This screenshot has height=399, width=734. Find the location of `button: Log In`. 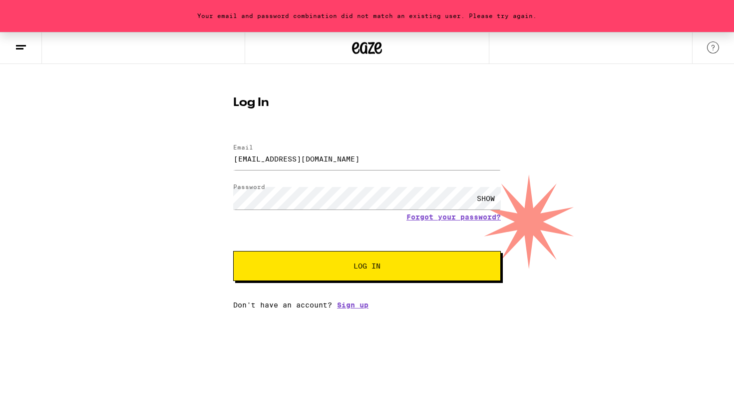

button: Log In is located at coordinates (367, 266).